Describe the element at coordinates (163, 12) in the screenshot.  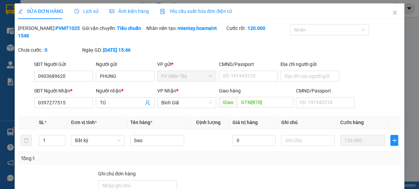
I see `img: icon` at that location.